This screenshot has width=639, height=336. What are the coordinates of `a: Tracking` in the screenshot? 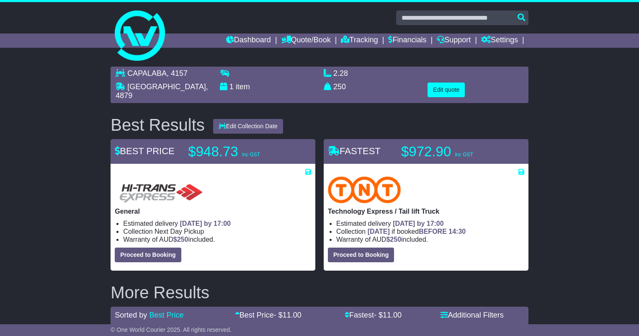 It's located at (359, 41).